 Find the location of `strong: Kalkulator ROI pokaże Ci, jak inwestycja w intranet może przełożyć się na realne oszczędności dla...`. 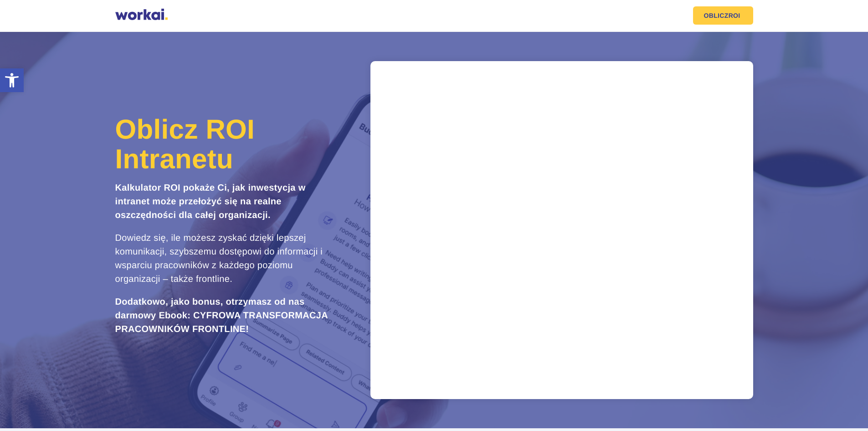

strong: Kalkulator ROI pokaże Ci, jak inwestycja w intranet może przełożyć się na realne oszczędności dla... is located at coordinates (211, 201).